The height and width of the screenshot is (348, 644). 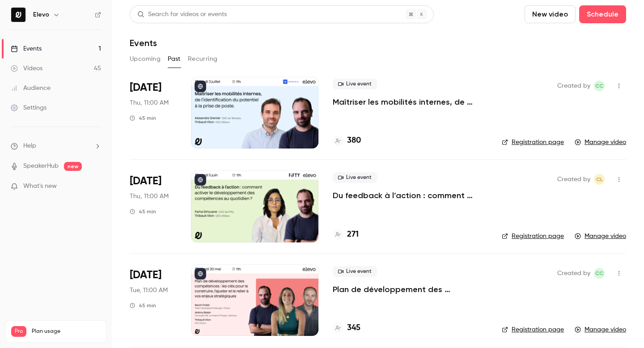 I want to click on a: 345, so click(x=346, y=328).